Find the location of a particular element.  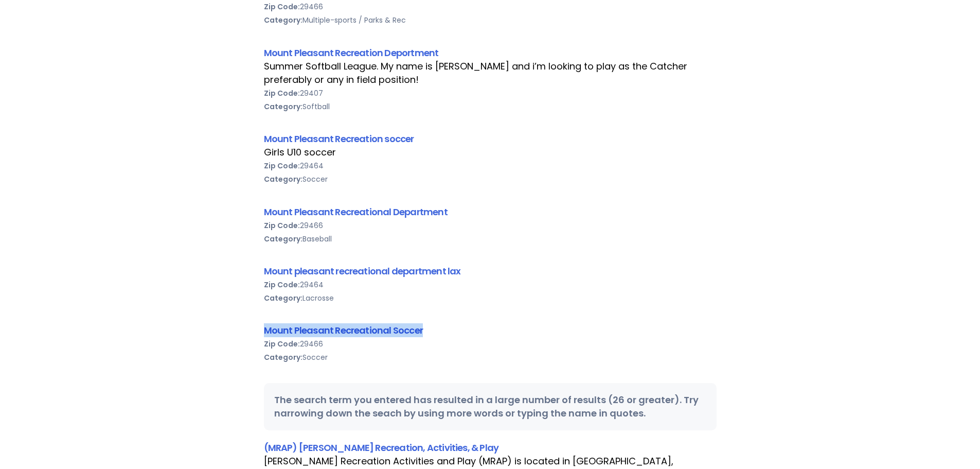

div: Baseball is located at coordinates (490, 239).